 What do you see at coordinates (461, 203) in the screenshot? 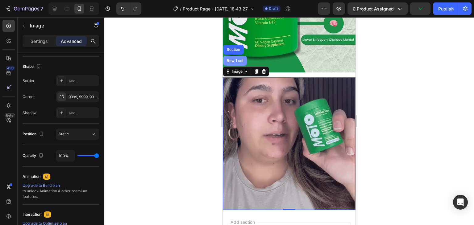
I see `div: Open Intercom Messenger` at bounding box center [461, 203].